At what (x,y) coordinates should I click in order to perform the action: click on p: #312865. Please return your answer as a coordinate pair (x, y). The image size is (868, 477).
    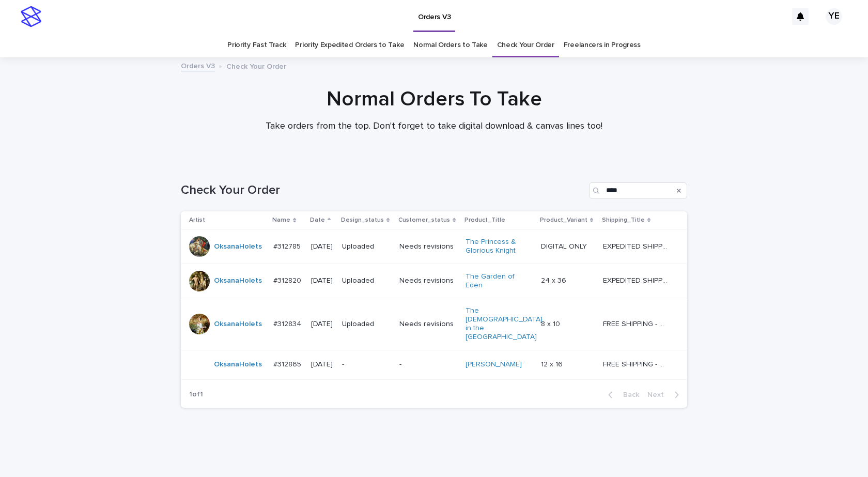
    Looking at the image, I should click on (288, 364).